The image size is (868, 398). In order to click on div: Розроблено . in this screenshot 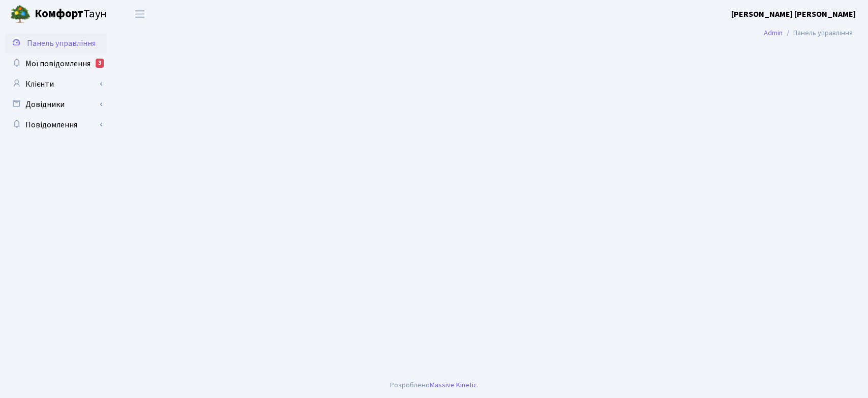, I will do `click(434, 385)`.